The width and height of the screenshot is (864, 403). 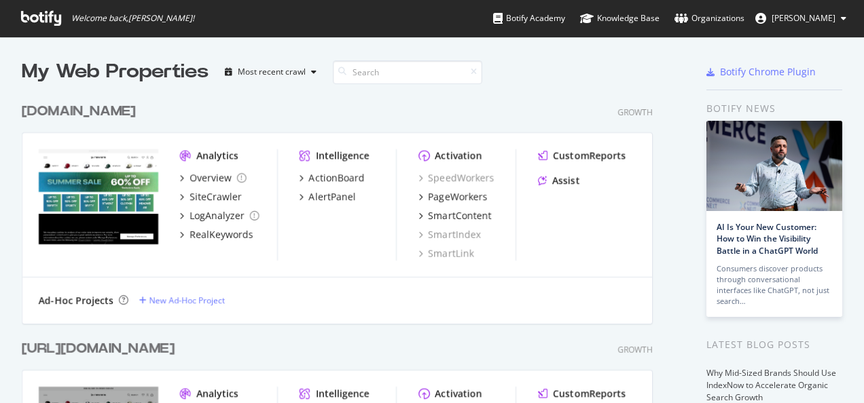 What do you see at coordinates (774, 109) in the screenshot?
I see `div: Botify news` at bounding box center [774, 109].